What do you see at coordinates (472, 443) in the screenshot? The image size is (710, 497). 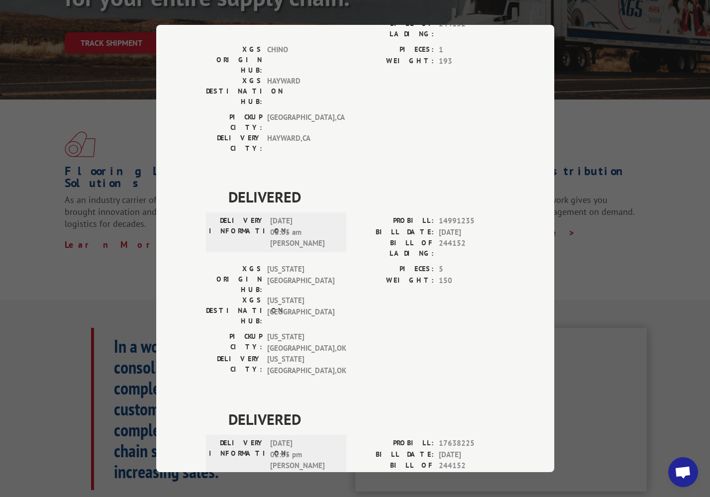 I see `span: 17638225` at bounding box center [472, 443].